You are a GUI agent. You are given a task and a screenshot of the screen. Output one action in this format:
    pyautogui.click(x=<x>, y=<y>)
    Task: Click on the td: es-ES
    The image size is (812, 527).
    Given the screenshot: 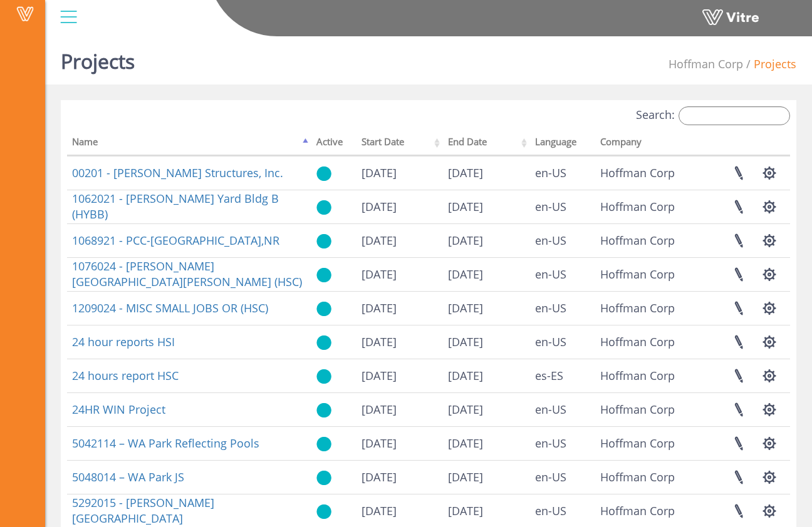 What is the action you would take?
    pyautogui.click(x=562, y=375)
    